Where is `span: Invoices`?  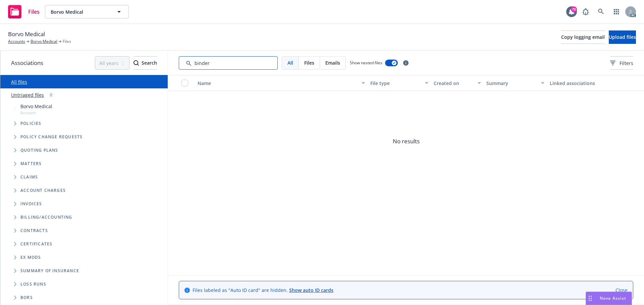
span: Invoices is located at coordinates (31, 204).